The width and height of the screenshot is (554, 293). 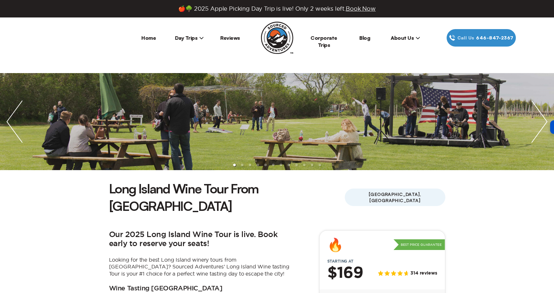 I want to click on span: Call Us, so click(x=466, y=38).